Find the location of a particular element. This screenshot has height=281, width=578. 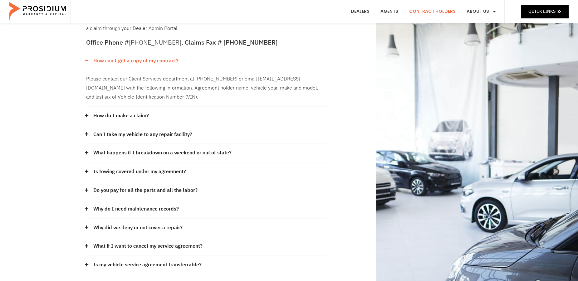

div: Why did we deny or not cover a repair? is located at coordinates (207, 228).